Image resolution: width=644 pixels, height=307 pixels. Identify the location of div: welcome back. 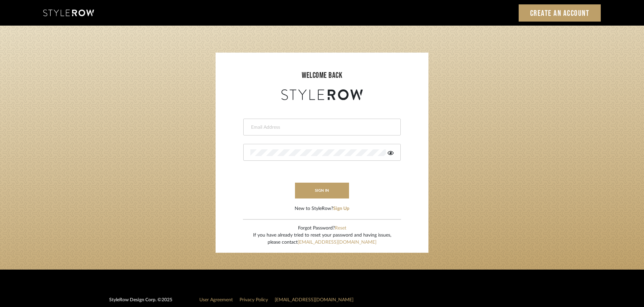
(322, 75).